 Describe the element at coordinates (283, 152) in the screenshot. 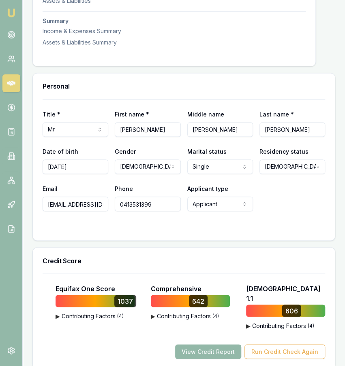

I see `label: Residency status` at that location.